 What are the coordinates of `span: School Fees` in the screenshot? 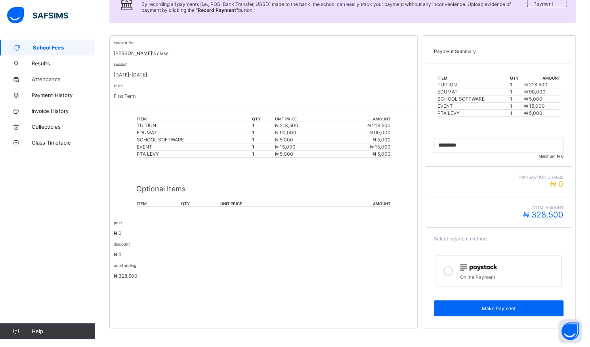 It's located at (64, 48).